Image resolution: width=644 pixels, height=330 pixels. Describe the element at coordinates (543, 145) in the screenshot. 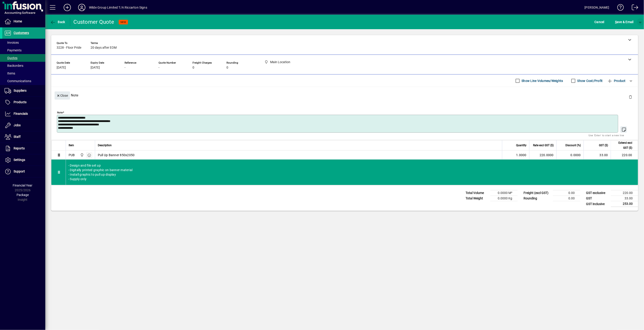

I see `span: Rate excl GST ($)` at that location.